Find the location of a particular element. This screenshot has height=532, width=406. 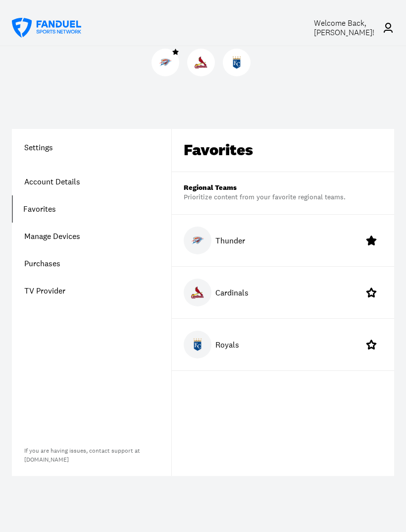

div: Prioritize content from your favorite regional teams. is located at coordinates (264, 197).